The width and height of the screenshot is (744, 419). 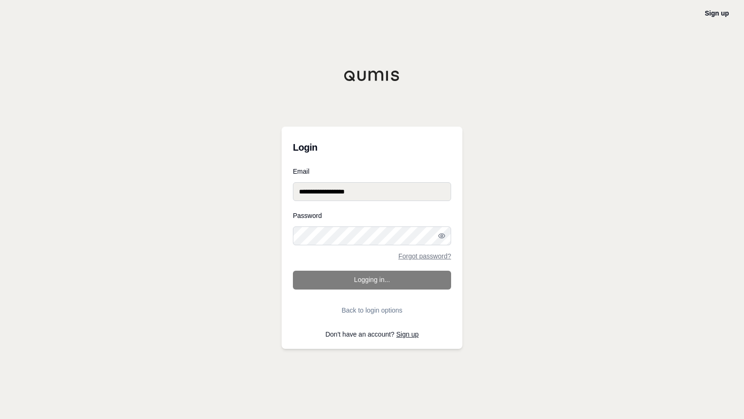 What do you see at coordinates (372, 76) in the screenshot?
I see `img: Qumis` at bounding box center [372, 76].